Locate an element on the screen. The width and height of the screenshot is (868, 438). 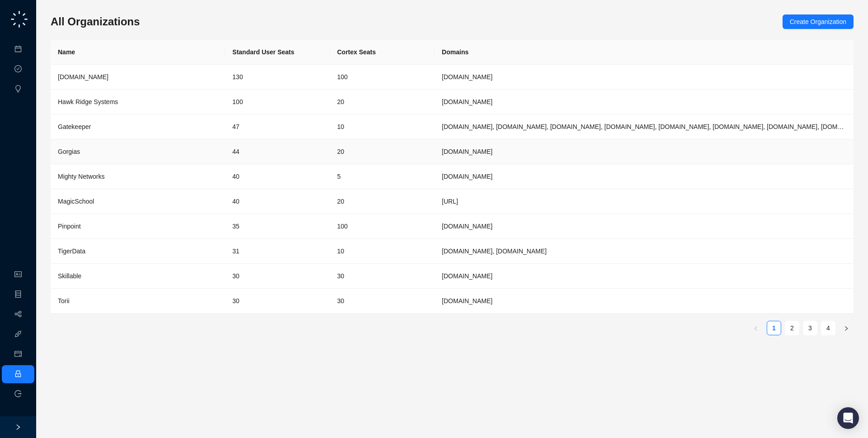
span: Skillable is located at coordinates (70, 275).